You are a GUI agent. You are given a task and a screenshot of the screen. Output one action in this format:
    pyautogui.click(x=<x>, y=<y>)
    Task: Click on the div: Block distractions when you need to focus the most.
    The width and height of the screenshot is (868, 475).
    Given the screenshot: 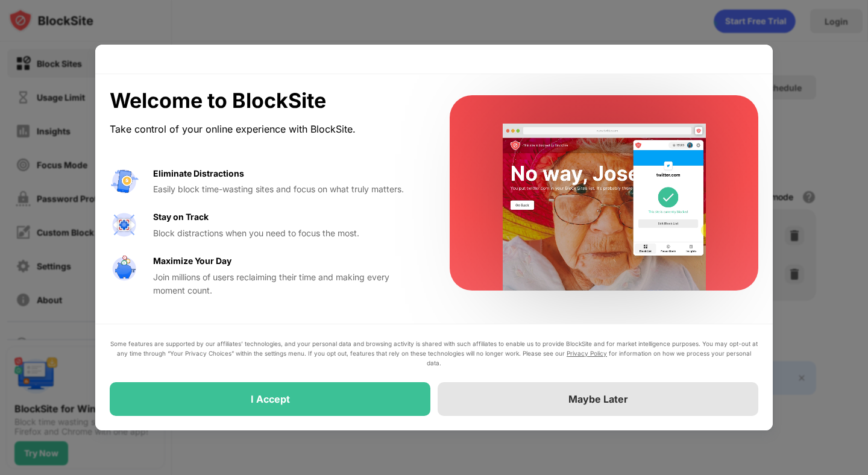 What is the action you would take?
    pyautogui.click(x=287, y=233)
    